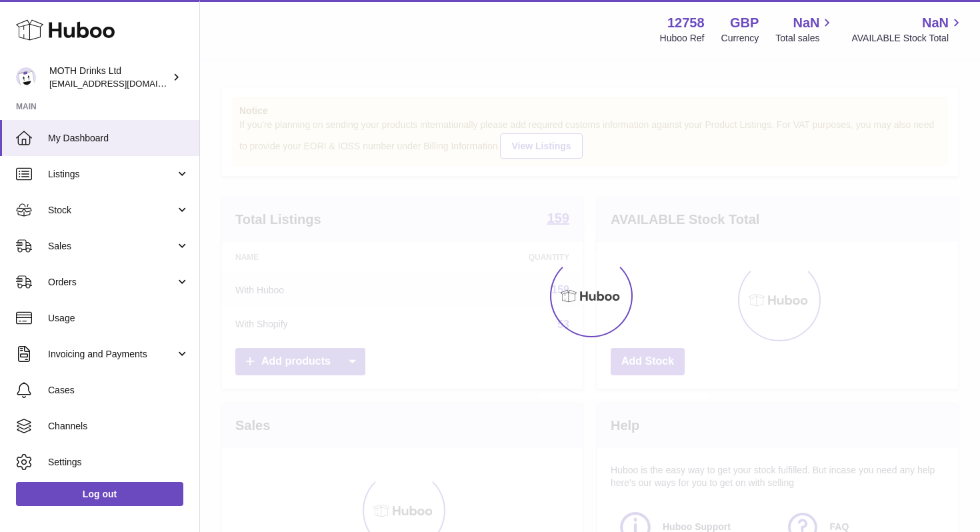 The height and width of the screenshot is (532, 980). I want to click on span: My Dashboard, so click(119, 138).